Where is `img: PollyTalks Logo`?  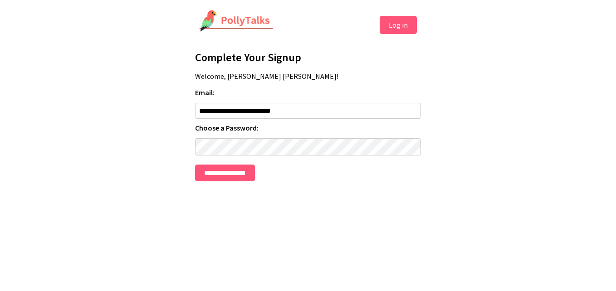
img: PollyTalks Logo is located at coordinates (236, 21).